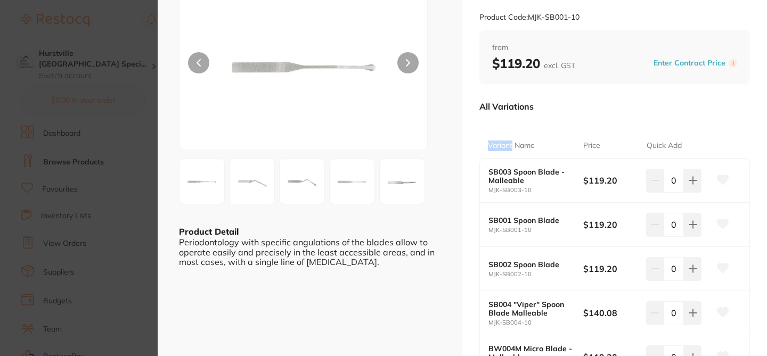 The width and height of the screenshot is (767, 356). I want to click on img: YncwNG0tanBn, so click(402, 182).